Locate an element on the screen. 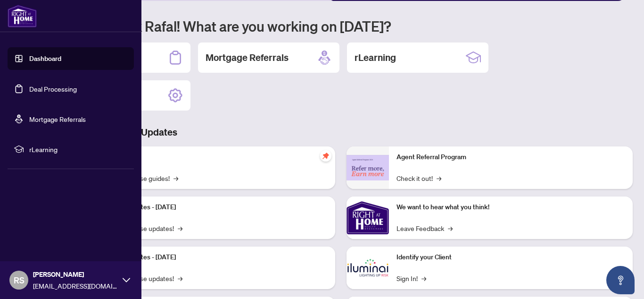 The image size is (644, 299). a: Sign In!→ is located at coordinates (411, 278).